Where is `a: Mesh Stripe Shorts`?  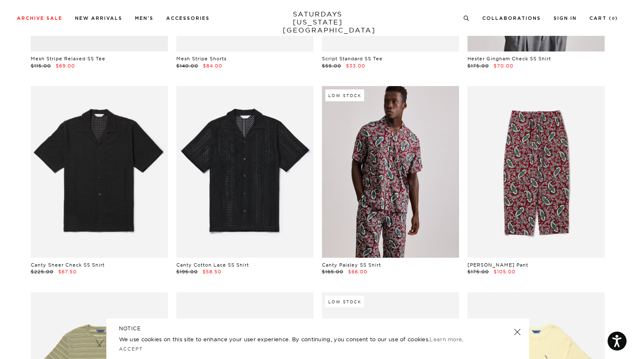 a: Mesh Stripe Shorts is located at coordinates (201, 59).